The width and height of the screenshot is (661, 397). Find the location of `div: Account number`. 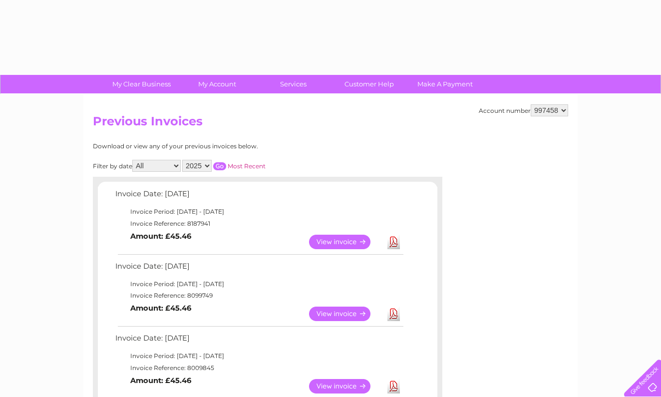

div: Account number is located at coordinates (523, 110).